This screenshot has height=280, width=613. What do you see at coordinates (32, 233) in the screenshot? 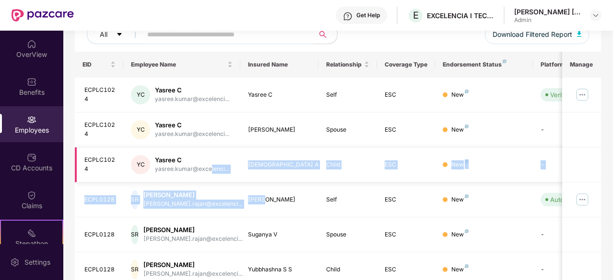
I see `img: svg+xml;base64,PHN2ZyB4bWxucz0iaHR0cDovL3d3dy53My5vcmcvMjAwMC9zdmciIHdpZHRoPSIyMSIgaGVpZ2h0PSIyMC...` at bounding box center [32, 233].